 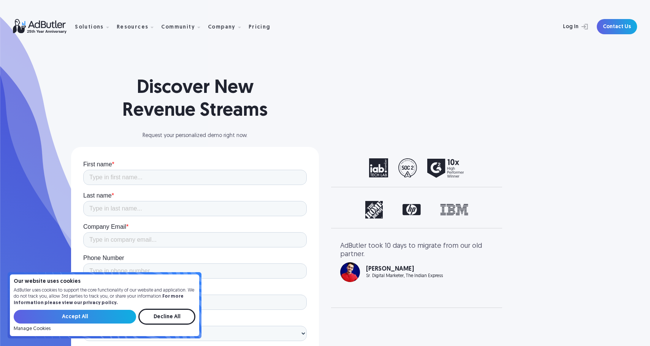 What do you see at coordinates (75, 316) in the screenshot?
I see `input: Accept All` at bounding box center [75, 316].